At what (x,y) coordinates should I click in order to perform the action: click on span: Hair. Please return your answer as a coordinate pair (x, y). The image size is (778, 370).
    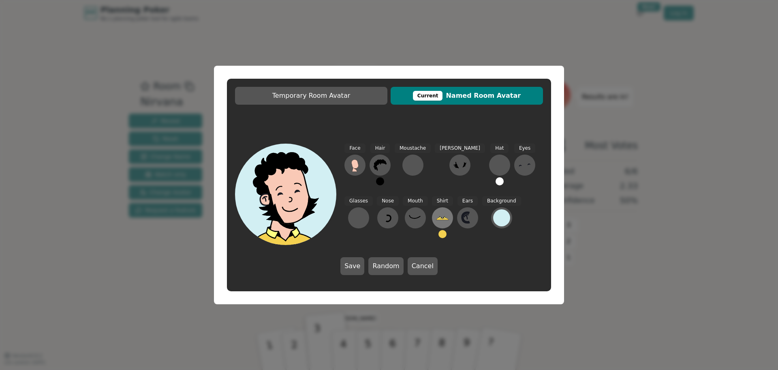
    Looking at the image, I should click on (380, 148).